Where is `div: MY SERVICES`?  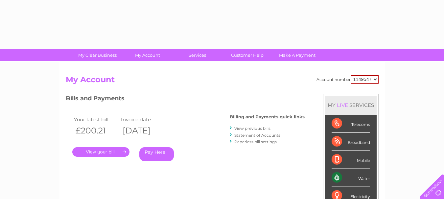
div: MY SERVICES is located at coordinates (350, 105).